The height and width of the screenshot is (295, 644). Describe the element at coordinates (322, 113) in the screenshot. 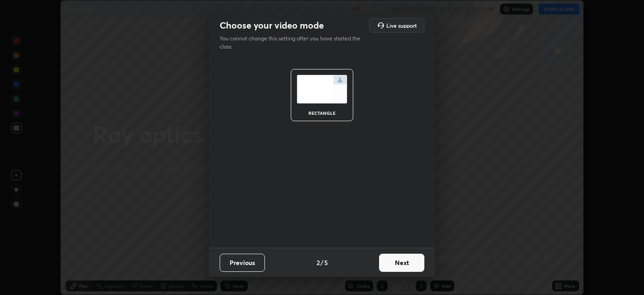

I see `div: rectangle` at that location.